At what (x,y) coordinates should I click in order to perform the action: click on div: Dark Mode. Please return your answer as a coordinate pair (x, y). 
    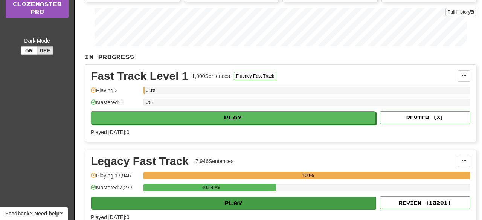
    Looking at the image, I should click on (37, 41).